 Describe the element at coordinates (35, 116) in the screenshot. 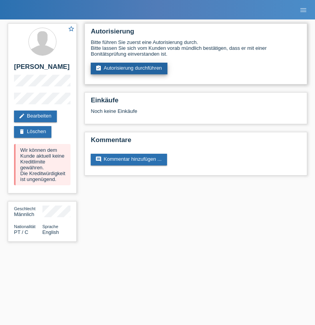

I see `a: editBearbeiten` at that location.